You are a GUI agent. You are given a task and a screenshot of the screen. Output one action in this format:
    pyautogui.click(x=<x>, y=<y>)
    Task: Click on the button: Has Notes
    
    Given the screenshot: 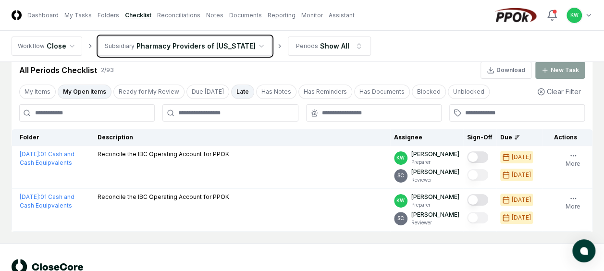 What is the action you would take?
    pyautogui.click(x=276, y=92)
    